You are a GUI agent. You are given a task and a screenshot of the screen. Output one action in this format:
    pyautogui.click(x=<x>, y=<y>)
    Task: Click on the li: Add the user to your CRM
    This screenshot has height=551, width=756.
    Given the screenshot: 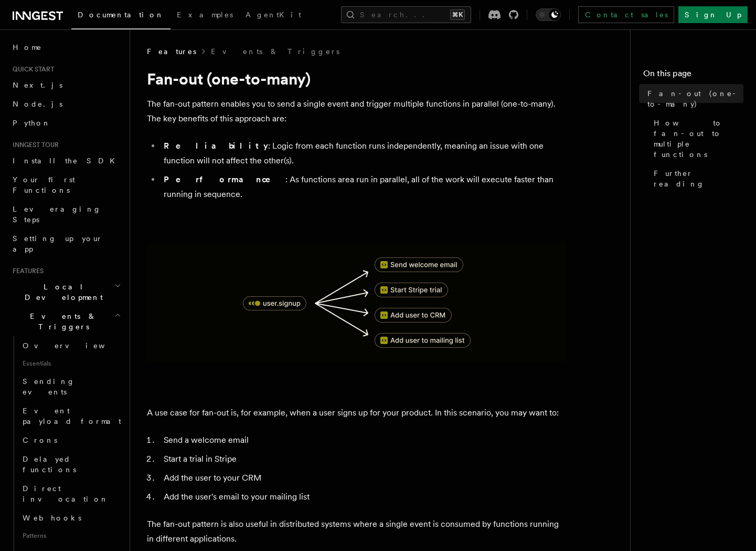 What is the action you would take?
    pyautogui.click(x=363, y=478)
    